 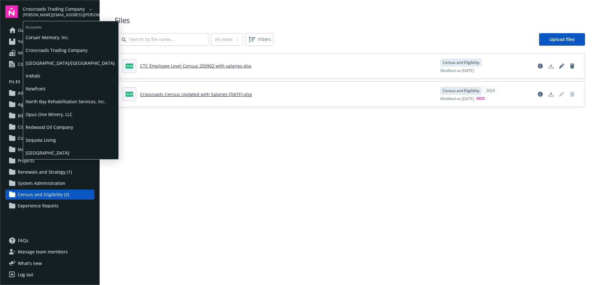 What do you see at coordinates (36, 116) in the screenshot?
I see `span: Billing and Audits` at bounding box center [36, 116].